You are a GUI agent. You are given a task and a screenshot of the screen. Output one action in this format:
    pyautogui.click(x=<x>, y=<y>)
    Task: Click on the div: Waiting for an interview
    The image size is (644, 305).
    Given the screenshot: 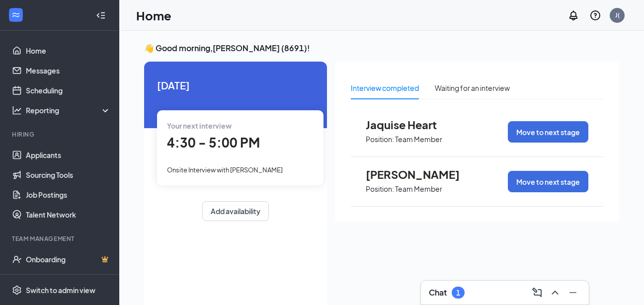 What is the action you would take?
    pyautogui.click(x=472, y=88)
    